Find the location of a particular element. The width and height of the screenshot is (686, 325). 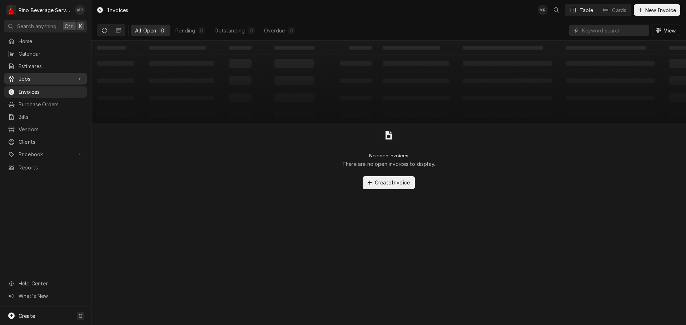

span: Bills is located at coordinates (51, 117).